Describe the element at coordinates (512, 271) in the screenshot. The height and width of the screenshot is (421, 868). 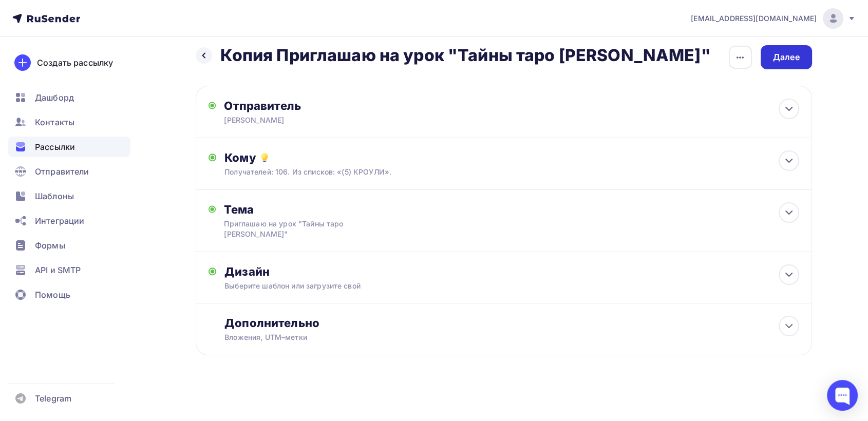
I see `div: Дизайн` at that location.